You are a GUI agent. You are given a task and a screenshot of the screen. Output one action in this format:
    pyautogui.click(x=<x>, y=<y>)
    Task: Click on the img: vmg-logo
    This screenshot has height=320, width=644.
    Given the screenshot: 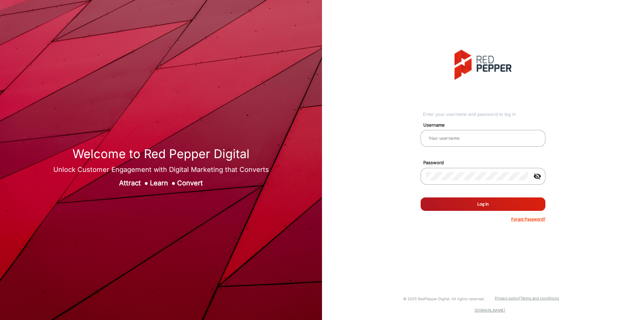 What is the action you would take?
    pyautogui.click(x=482, y=65)
    